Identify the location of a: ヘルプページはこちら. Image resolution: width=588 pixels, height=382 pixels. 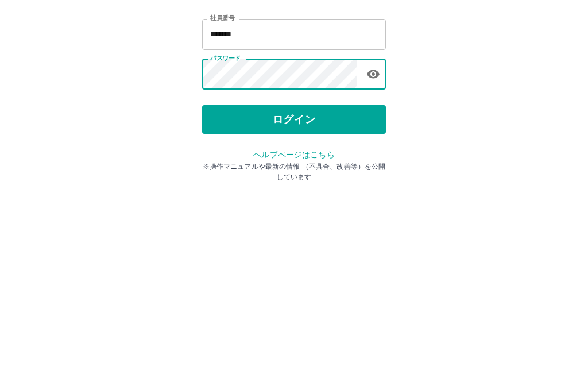
(294, 249).